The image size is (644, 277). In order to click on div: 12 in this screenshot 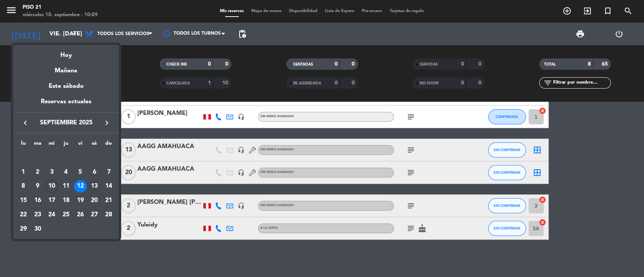, I will do `click(80, 186)`.